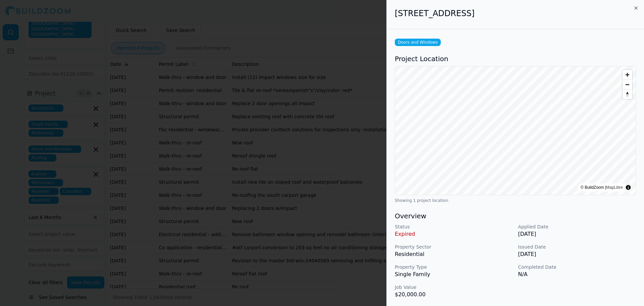 This screenshot has height=306, width=644. Describe the element at coordinates (417, 42) in the screenshot. I see `span: Doors and Windows` at that location.